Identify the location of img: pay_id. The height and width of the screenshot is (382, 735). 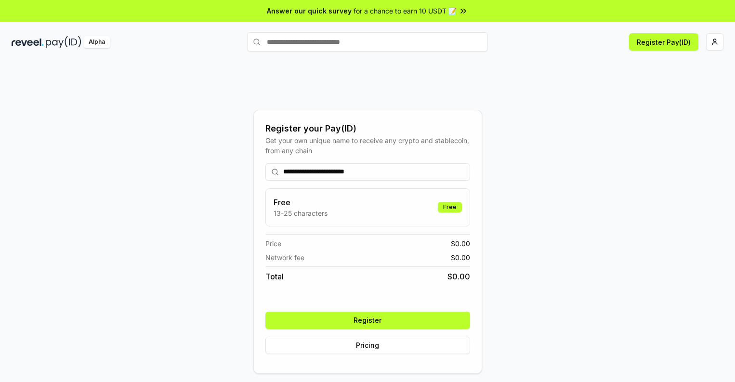
(64, 42).